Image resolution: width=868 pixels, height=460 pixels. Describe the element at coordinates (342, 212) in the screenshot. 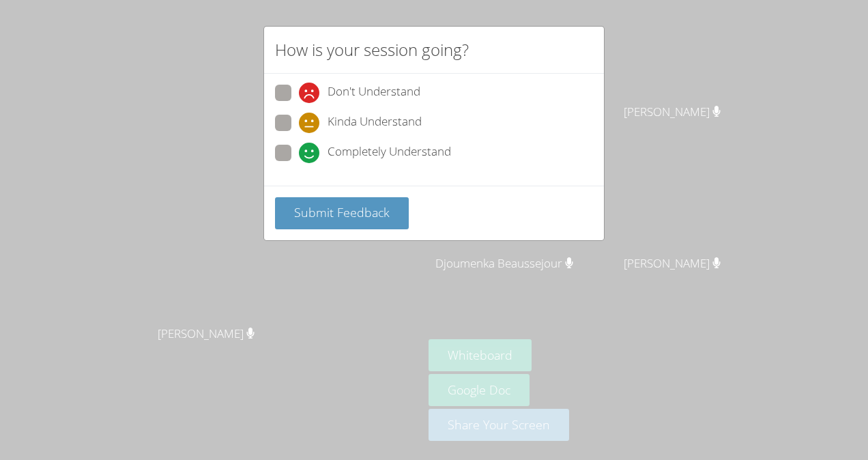

I see `span: Submit Feedback` at that location.